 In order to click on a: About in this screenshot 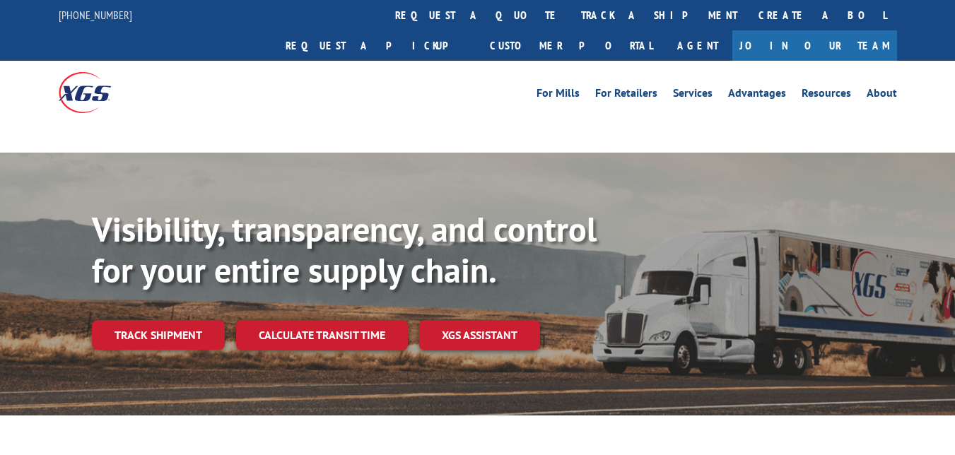, I will do `click(882, 95)`.